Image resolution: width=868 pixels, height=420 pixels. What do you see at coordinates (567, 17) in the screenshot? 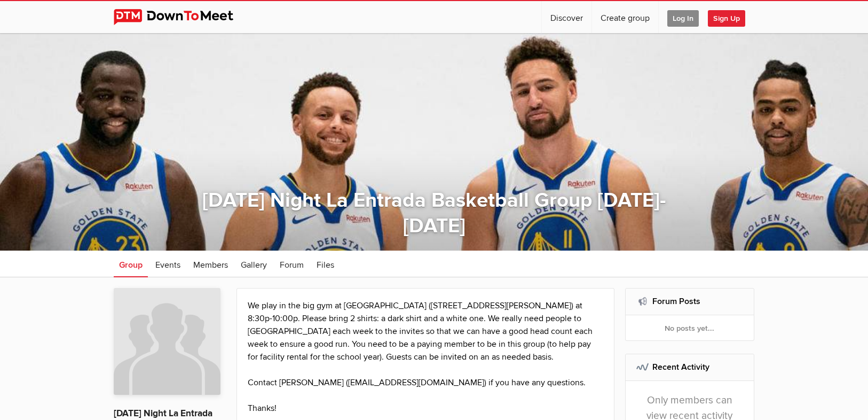
I see `a: Discover` at bounding box center [567, 17].